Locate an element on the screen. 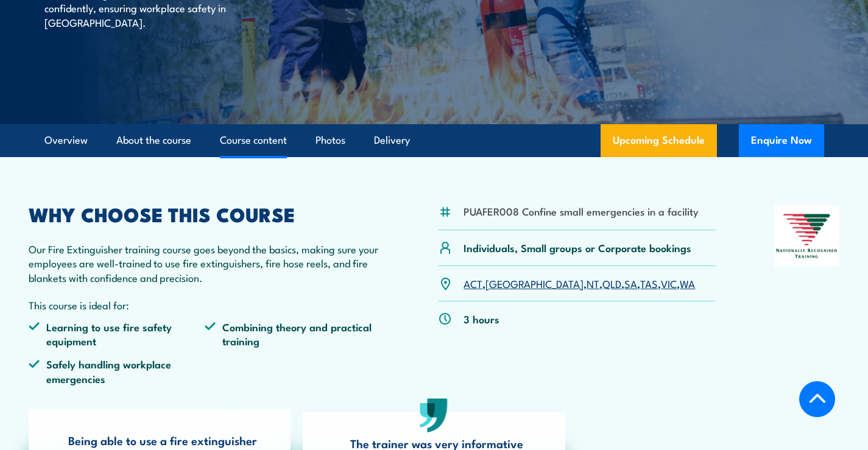 The width and height of the screenshot is (868, 450). a: Photos is located at coordinates (330, 140).